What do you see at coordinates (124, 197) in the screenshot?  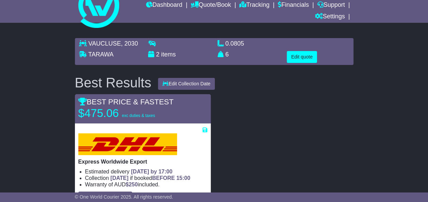 I see `span: © One World Courier 2025. All rights reserved.` at bounding box center [124, 197].